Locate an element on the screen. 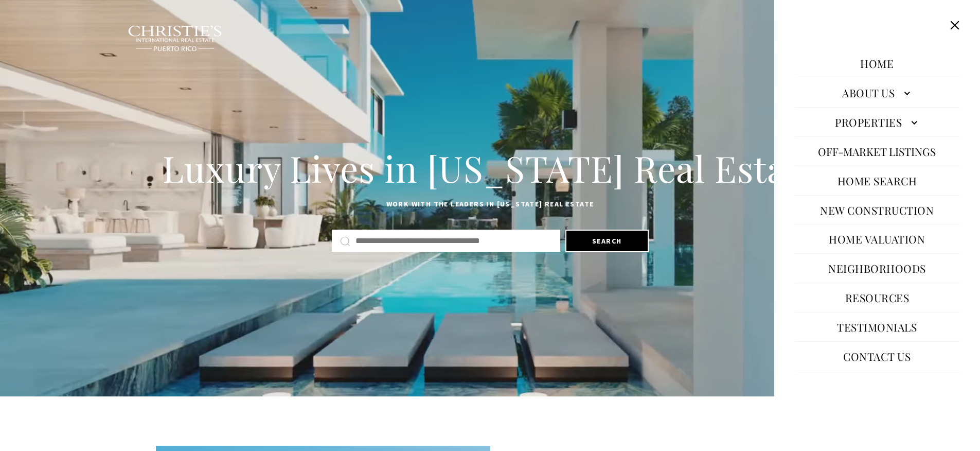 The width and height of the screenshot is (980, 451). a: Home Search is located at coordinates (877, 180).